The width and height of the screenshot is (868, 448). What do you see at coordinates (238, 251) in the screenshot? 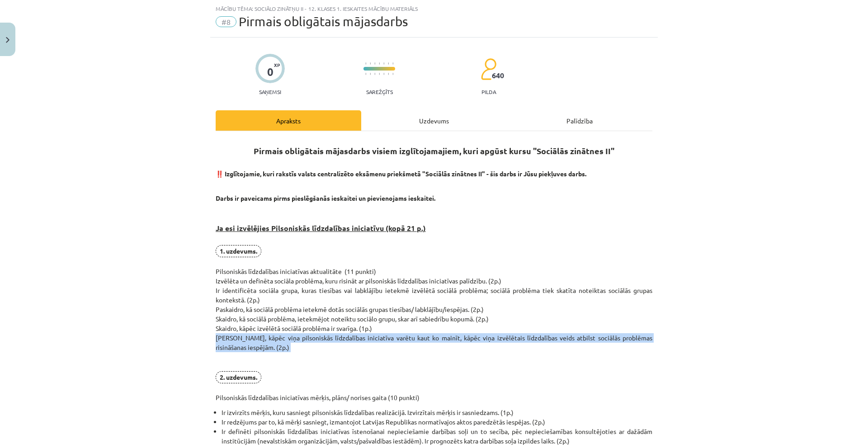
I see `span: 1. uzdevums.` at bounding box center [238, 251].